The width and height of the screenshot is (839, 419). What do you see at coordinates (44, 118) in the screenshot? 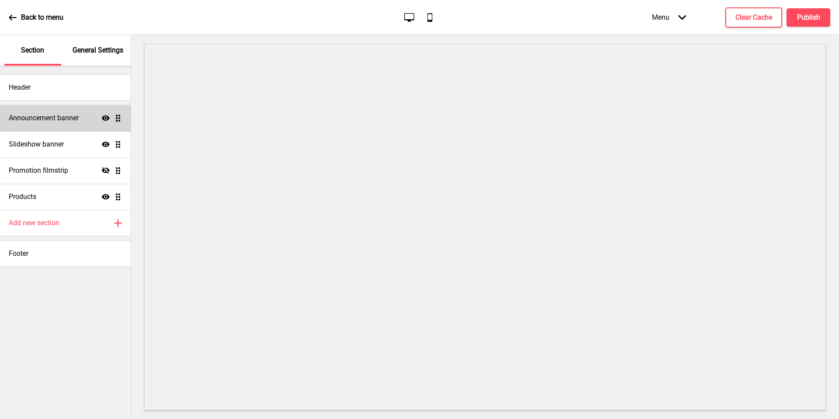
I see `h4: Announcement banner` at bounding box center [44, 118].